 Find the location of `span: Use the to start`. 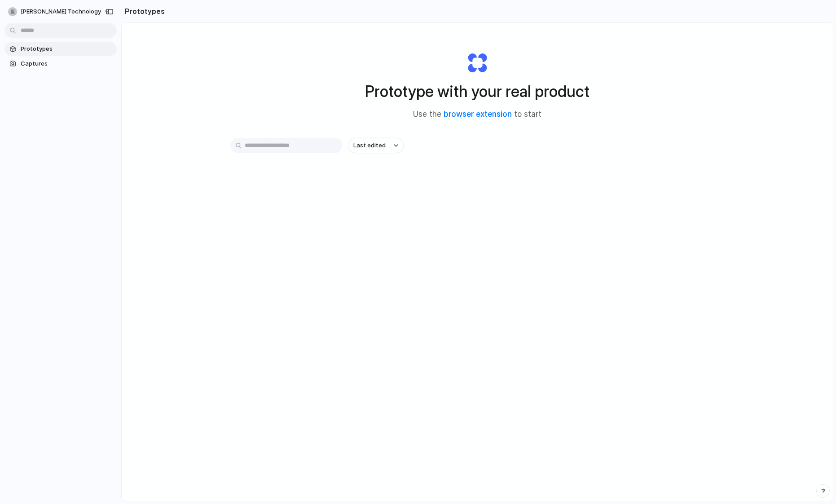

span: Use the to start is located at coordinates (477, 115).